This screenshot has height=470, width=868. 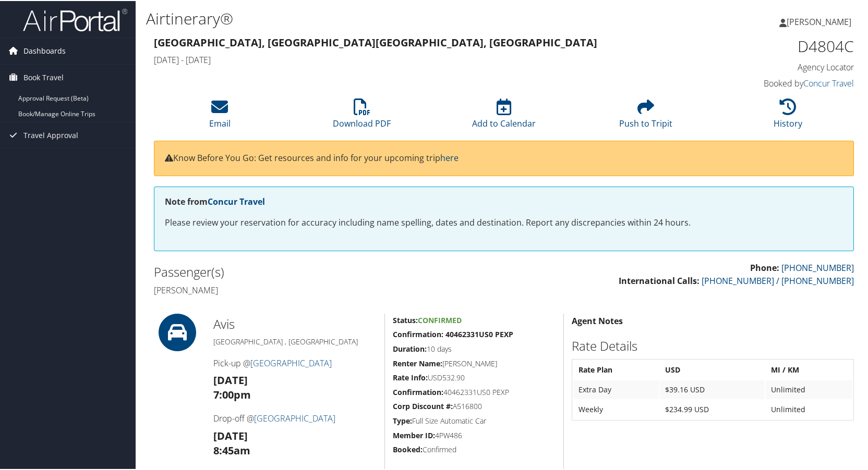 I want to click on strong: Status:, so click(x=405, y=319).